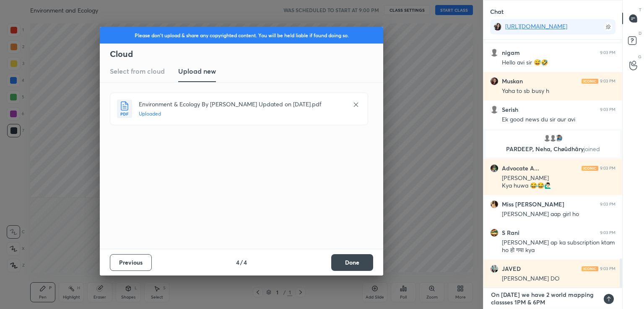 The width and height of the screenshot is (644, 309). Describe the element at coordinates (494, 204) in the screenshot. I see `img: 971353147bf745969d391d43a00ecf99.jpg` at that location.